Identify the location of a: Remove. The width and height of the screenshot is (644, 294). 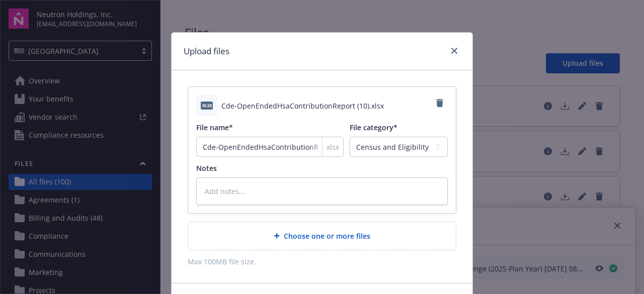
(440, 103).